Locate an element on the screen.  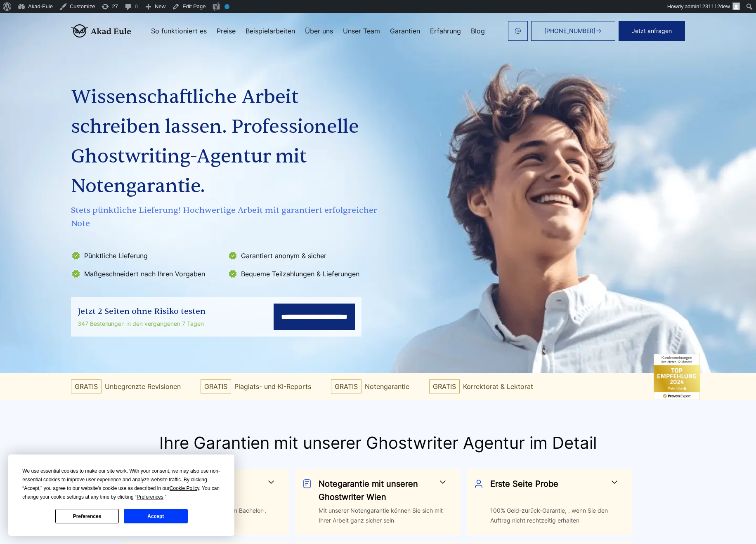
div: No index is located at coordinates (227, 6).